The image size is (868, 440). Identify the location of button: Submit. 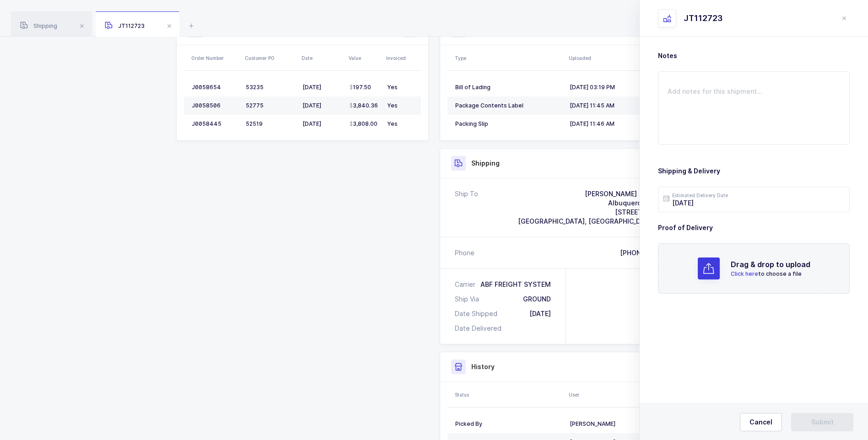
(822, 423).